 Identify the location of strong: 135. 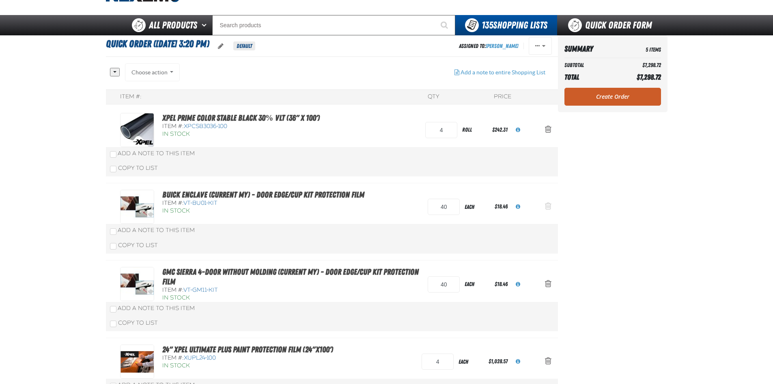
(488, 25).